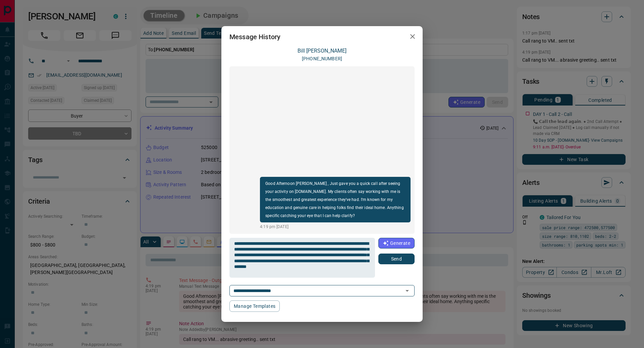  Describe the element at coordinates (254, 306) in the screenshot. I see `button: Manage Templates` at that location.